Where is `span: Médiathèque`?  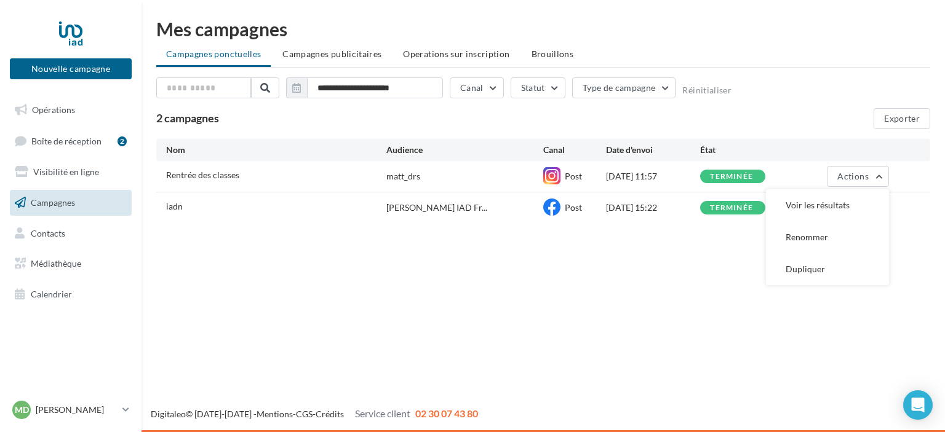 span: Médiathèque is located at coordinates (56, 263).